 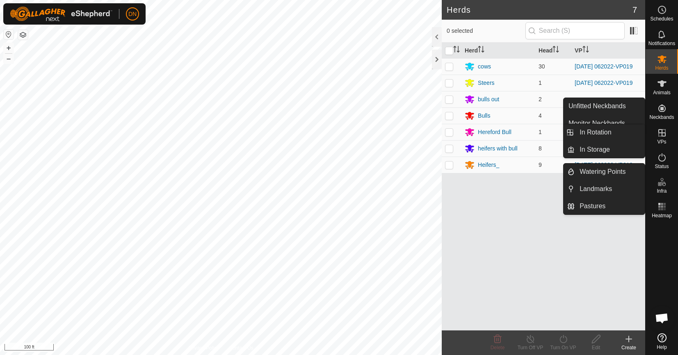 What do you see at coordinates (662, 44) in the screenshot?
I see `span: Notifications` at bounding box center [662, 44].